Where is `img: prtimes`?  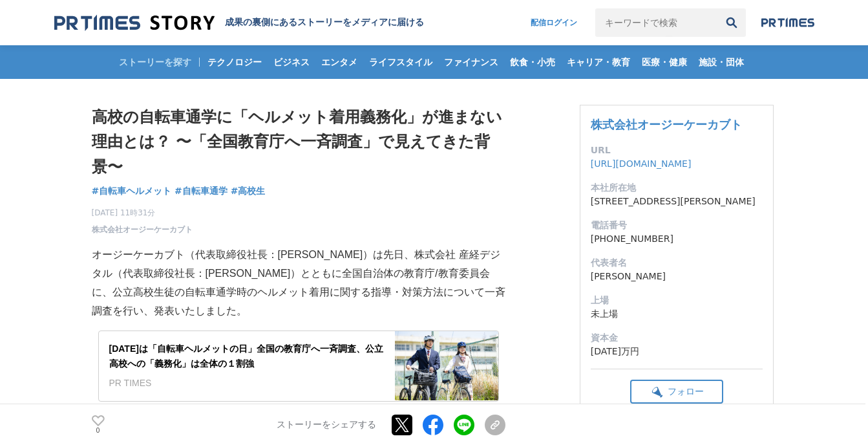
img: prtimes is located at coordinates (788, 23).